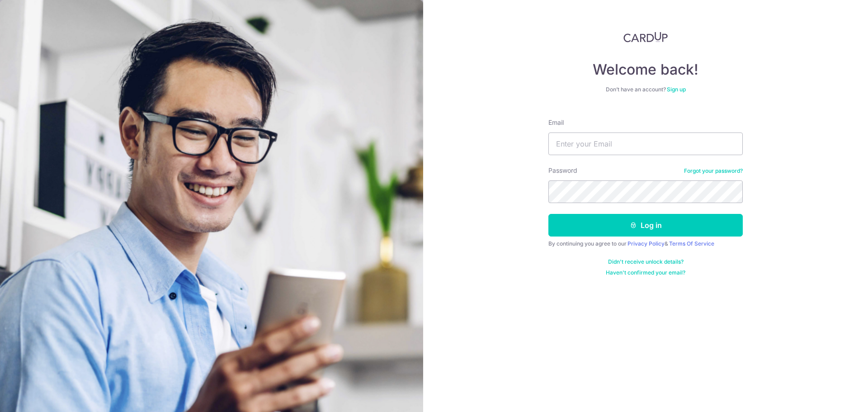  Describe the element at coordinates (646, 273) in the screenshot. I see `a: Haven't confirmed your email?` at that location.